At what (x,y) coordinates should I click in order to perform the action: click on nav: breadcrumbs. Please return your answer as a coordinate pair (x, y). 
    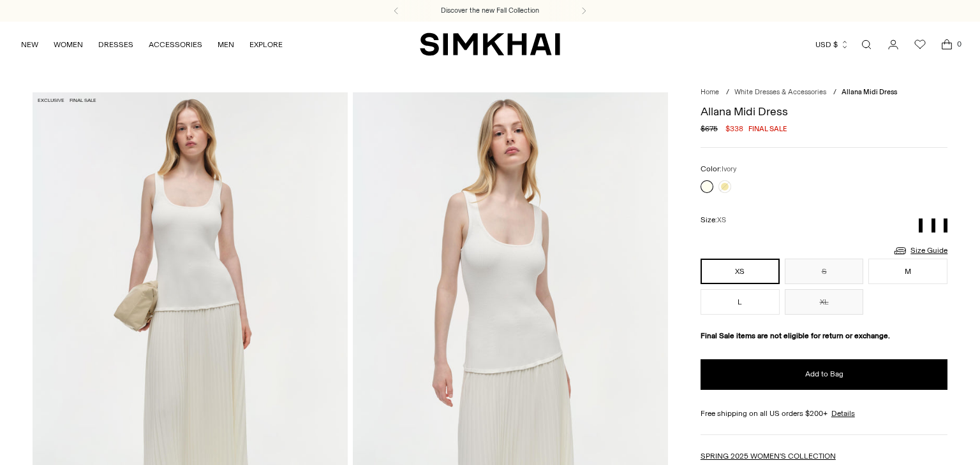
    Looking at the image, I should click on (825, 93).